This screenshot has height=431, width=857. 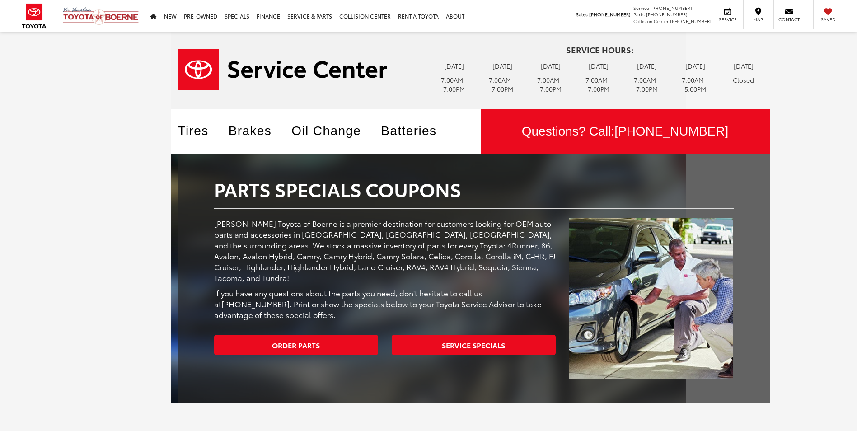 What do you see at coordinates (415, 131) in the screenshot?
I see `a: Batteries` at bounding box center [415, 131].